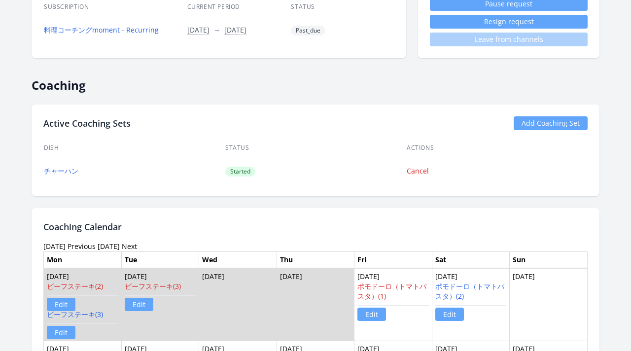 This screenshot has width=631, height=351. Describe the element at coordinates (83, 260) in the screenshot. I see `th: Mon` at that location.